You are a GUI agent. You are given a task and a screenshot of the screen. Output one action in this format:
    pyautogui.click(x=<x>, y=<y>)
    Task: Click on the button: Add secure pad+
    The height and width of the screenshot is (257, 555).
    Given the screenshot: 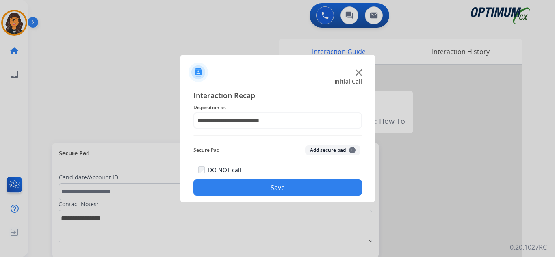 What is the action you would take?
    pyautogui.click(x=333, y=150)
    